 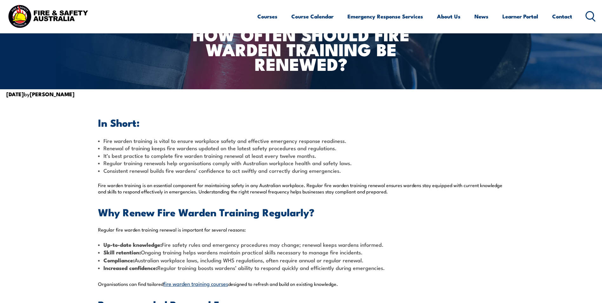 I want to click on span: Compliance:, so click(x=119, y=260).